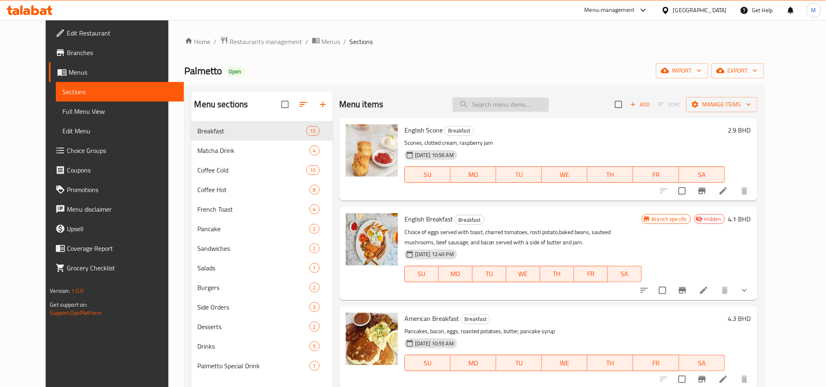 This screenshot has height=387, width=826. What do you see at coordinates (519, 363) in the screenshot?
I see `span: TU` at bounding box center [519, 363].